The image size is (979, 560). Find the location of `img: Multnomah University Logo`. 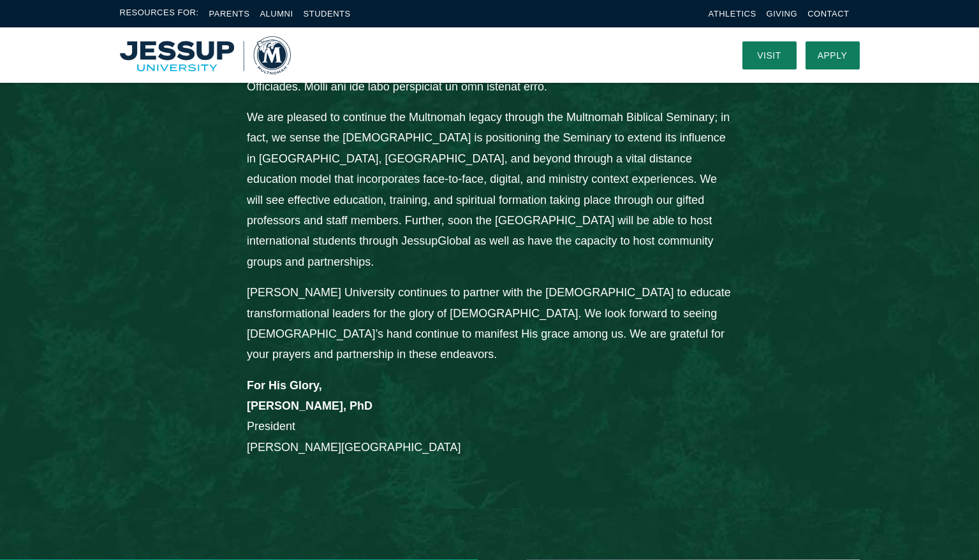

img: Multnomah University Logo is located at coordinates (205, 56).